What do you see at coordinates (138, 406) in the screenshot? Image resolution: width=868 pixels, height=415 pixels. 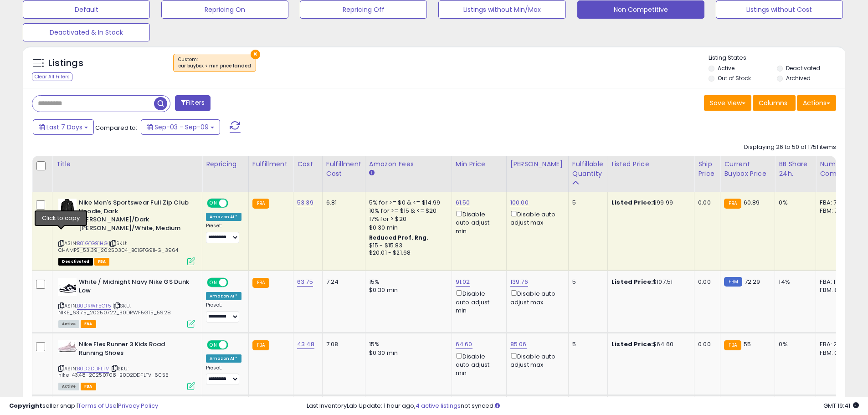 I see `a: Privacy Policy` at bounding box center [138, 406].